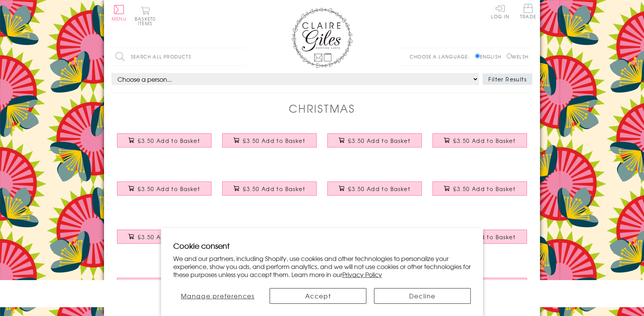 The image size is (644, 316). I want to click on a: Christmas Card, Mummy Reindeers and Lights, text foiled in shiny gold £3.50 Add to Basket, so click(480, 240).